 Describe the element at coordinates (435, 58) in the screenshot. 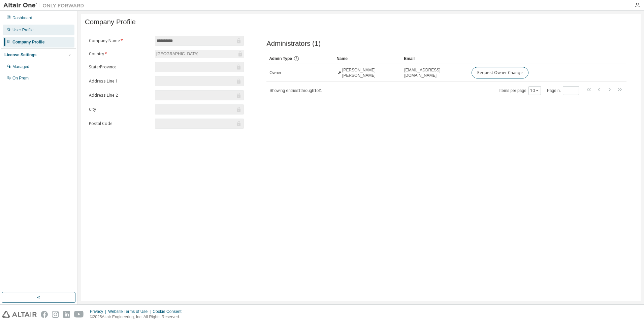

I see `div: Email` at that location.